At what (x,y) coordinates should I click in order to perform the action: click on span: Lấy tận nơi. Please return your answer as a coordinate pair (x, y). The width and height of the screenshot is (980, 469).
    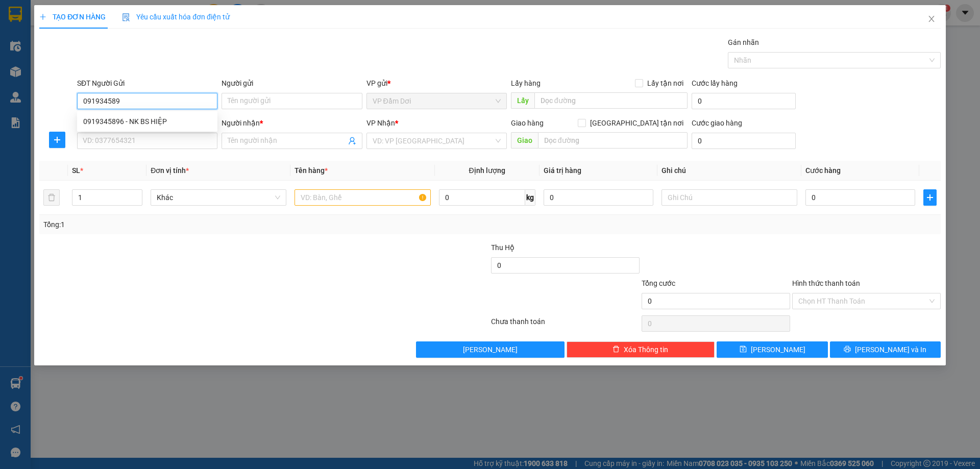
    Looking at the image, I should click on (665, 83).